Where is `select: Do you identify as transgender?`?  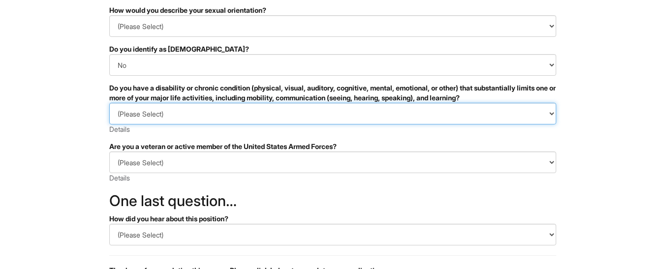
select: Do you identify as transgender? is located at coordinates (333, 65).